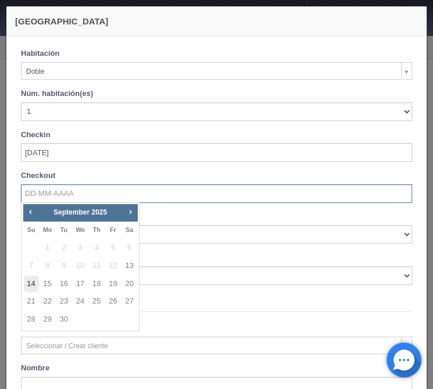 The width and height of the screenshot is (433, 389). Describe the element at coordinates (33, 328) in the screenshot. I see `label: Cliente` at that location.